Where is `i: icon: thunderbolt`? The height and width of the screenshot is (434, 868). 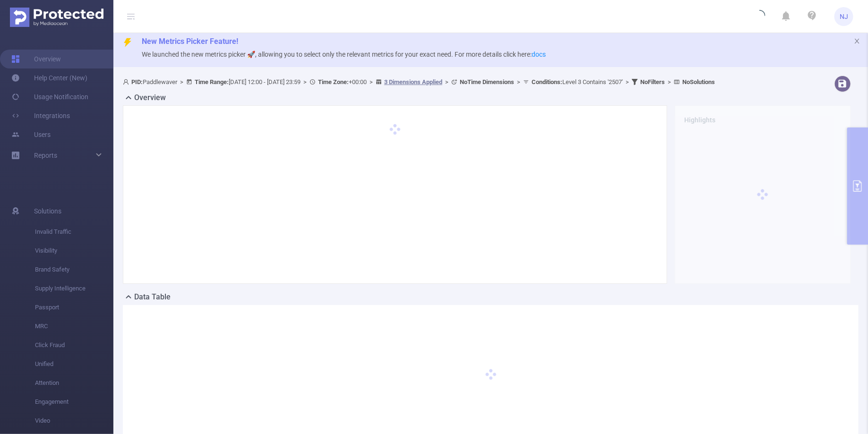 i: icon: thunderbolt is located at coordinates (128, 43).